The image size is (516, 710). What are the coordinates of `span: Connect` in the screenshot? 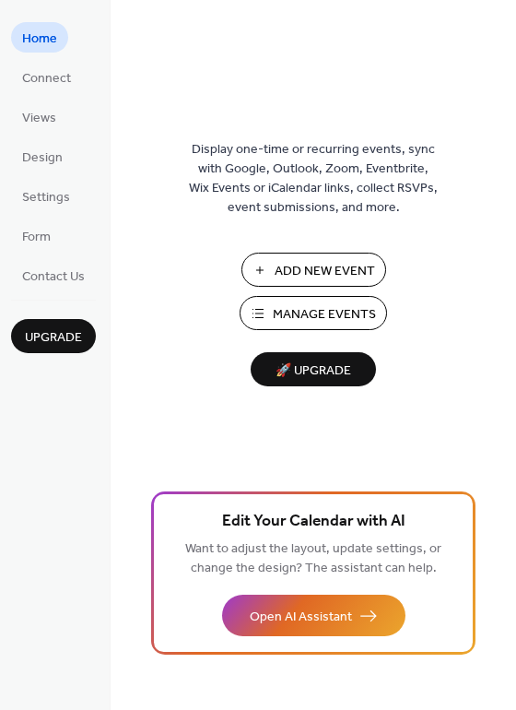 It's located at (46, 78).